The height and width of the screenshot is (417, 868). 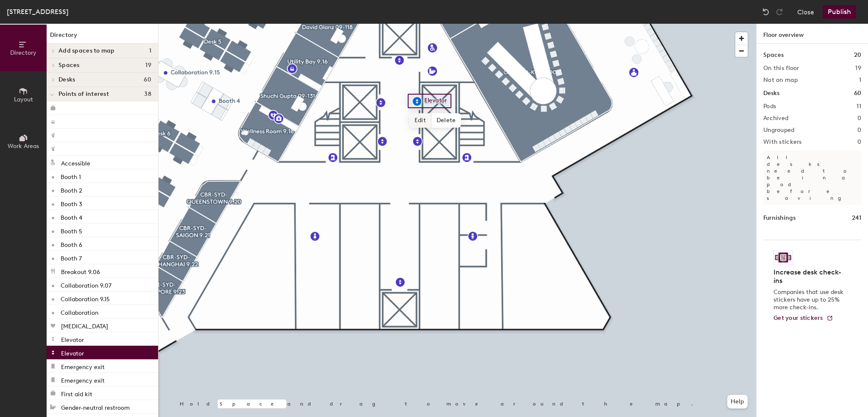 What do you see at coordinates (71, 230) in the screenshot?
I see `p: Booth 5` at bounding box center [71, 230].